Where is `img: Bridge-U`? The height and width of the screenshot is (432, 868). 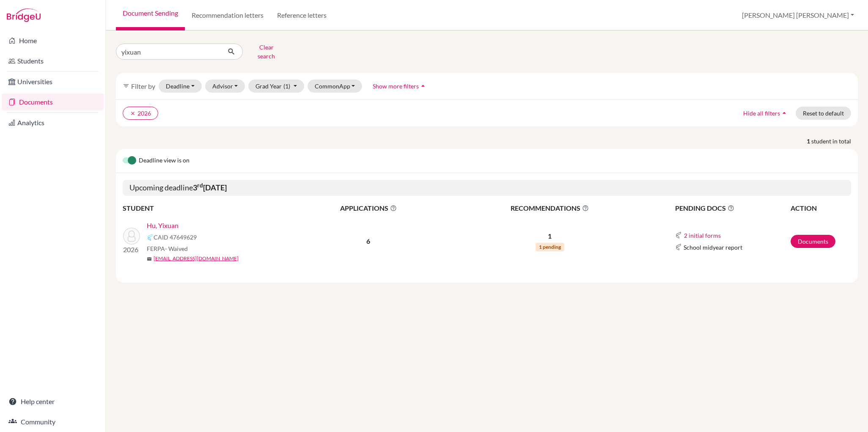 img: Bridge-U is located at coordinates (24, 15).